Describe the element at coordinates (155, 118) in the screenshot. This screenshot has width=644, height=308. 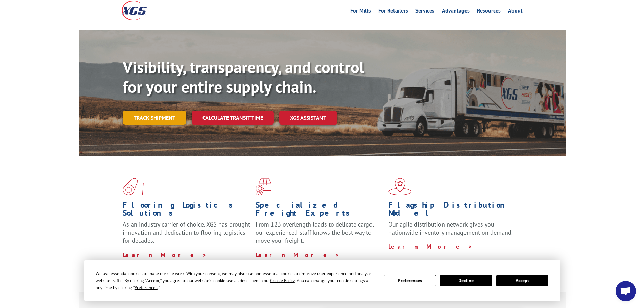
I see `a: Track shipment` at that location.